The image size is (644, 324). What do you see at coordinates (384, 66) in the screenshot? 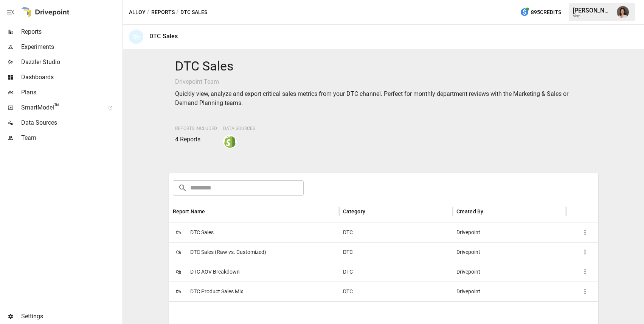
I see `h4: DTC Sales` at bounding box center [384, 66].